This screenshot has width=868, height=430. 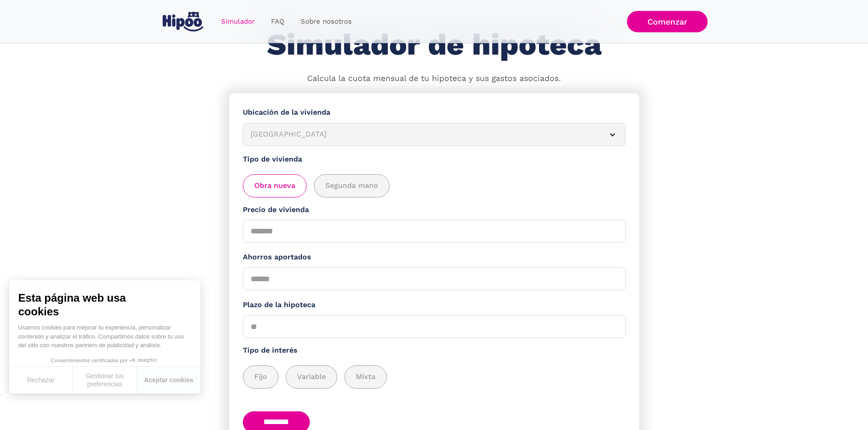 I want to click on span: Obra nueva, so click(x=275, y=186).